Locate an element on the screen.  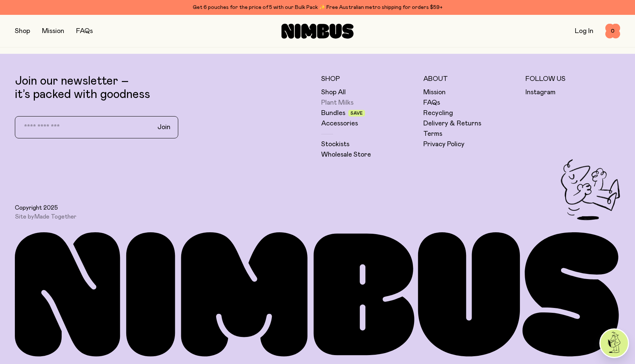
h5: About is located at coordinates (471, 79).